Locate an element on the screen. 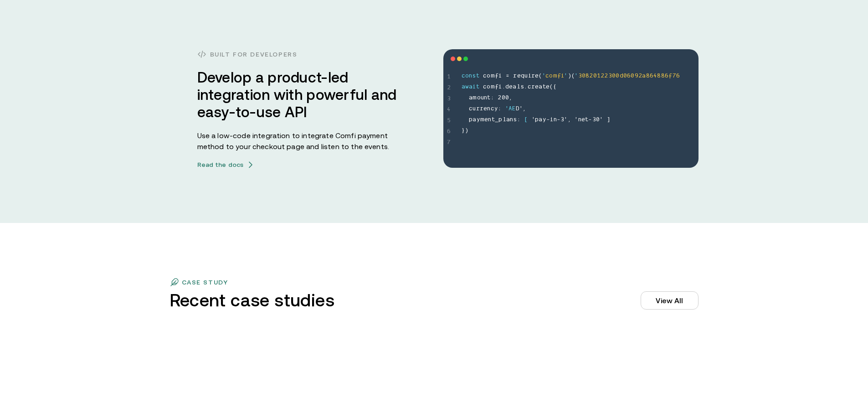 The image size is (868, 419). span: 5 is located at coordinates (448, 121).